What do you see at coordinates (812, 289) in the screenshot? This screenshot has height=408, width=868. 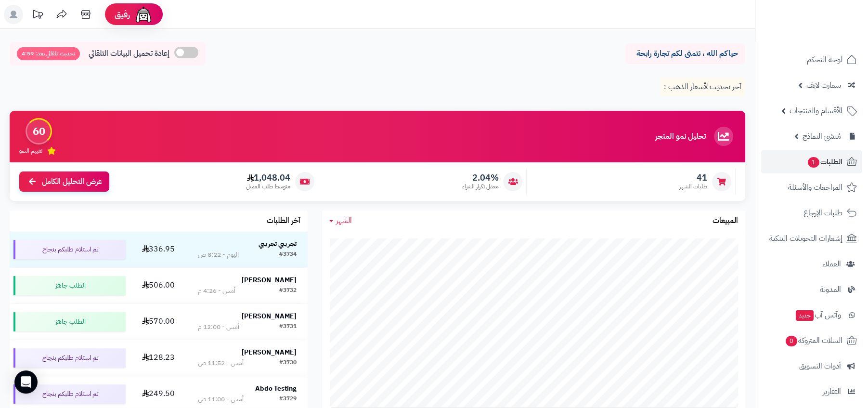 I see `a: المدونة` at bounding box center [812, 289].